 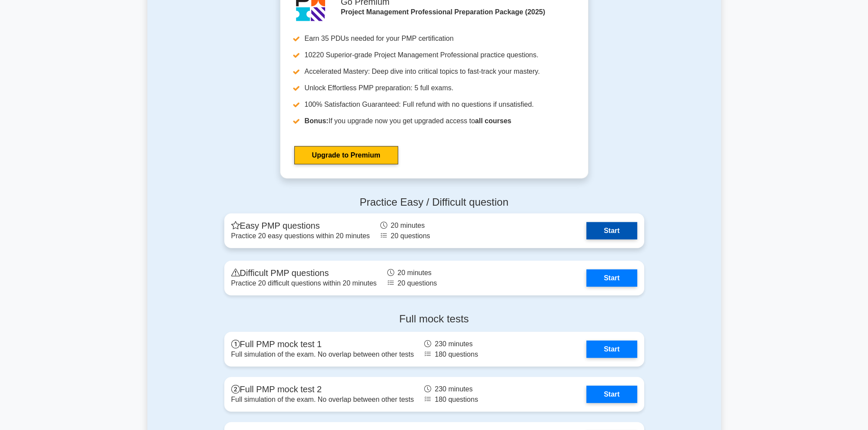 What do you see at coordinates (434, 319) in the screenshot?
I see `h4: Full mock tests` at bounding box center [434, 319].